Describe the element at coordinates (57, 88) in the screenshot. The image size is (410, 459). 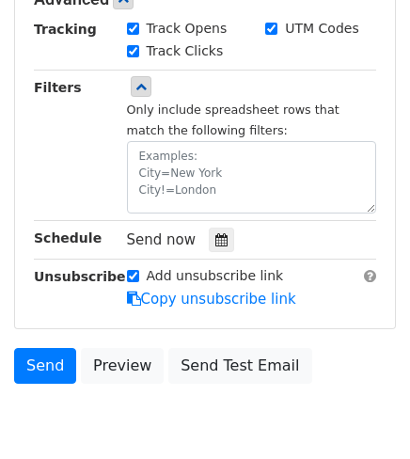
I see `strong: Filters` at that location.